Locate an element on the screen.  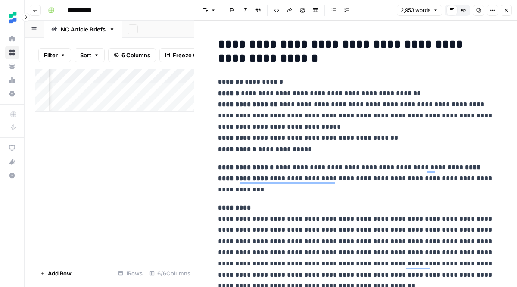
button: What's new? is located at coordinates (12, 162).